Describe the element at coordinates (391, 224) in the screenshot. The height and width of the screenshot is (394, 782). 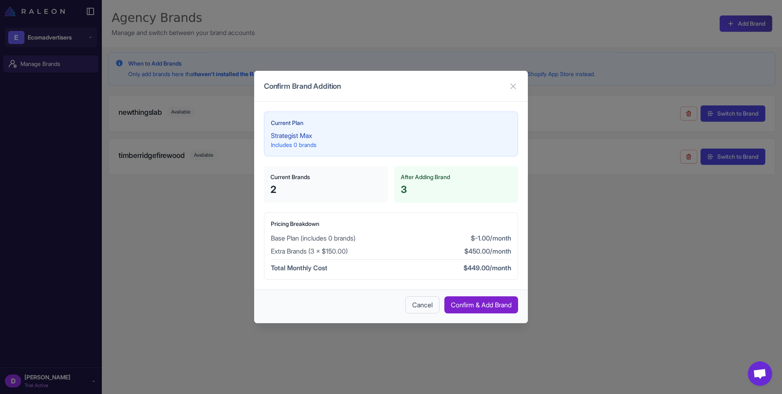
I see `h4: Pricing Breakdown` at that location.